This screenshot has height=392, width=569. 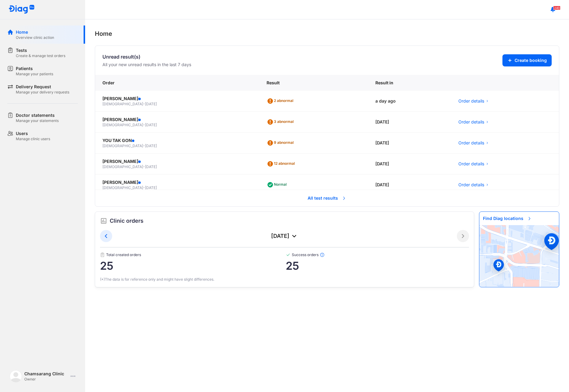 What do you see at coordinates (46, 374) in the screenshot?
I see `div: Chamsarang Clinic` at bounding box center [46, 374].